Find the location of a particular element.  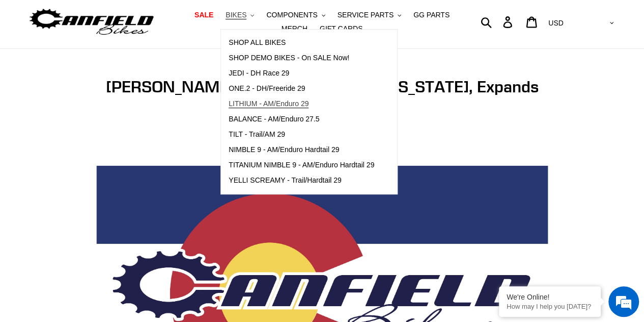

div: Navigation go back is located at coordinates (19, 64).